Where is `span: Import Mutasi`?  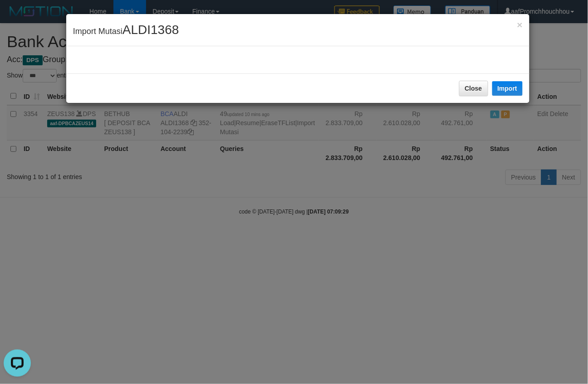 span: Import Mutasi is located at coordinates (126, 31).